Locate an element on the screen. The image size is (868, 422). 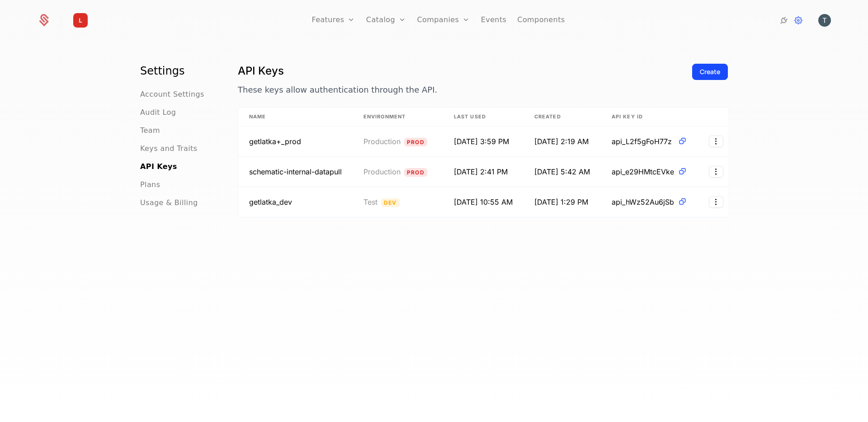
img: Tsovak Harutyunyan is located at coordinates (824, 20).